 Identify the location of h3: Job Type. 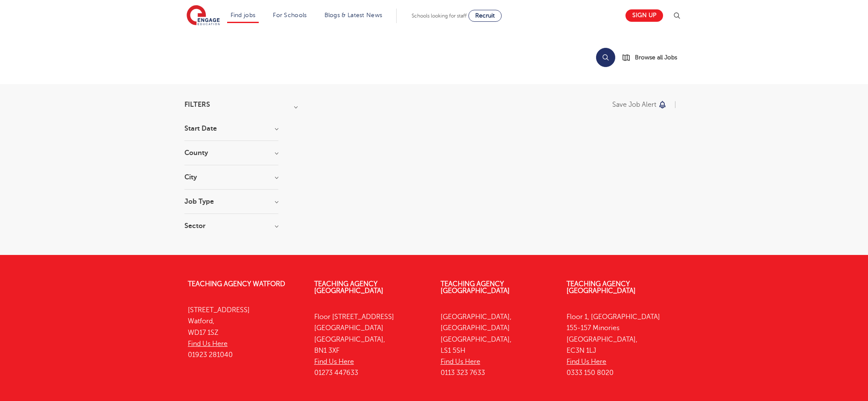
(232, 201).